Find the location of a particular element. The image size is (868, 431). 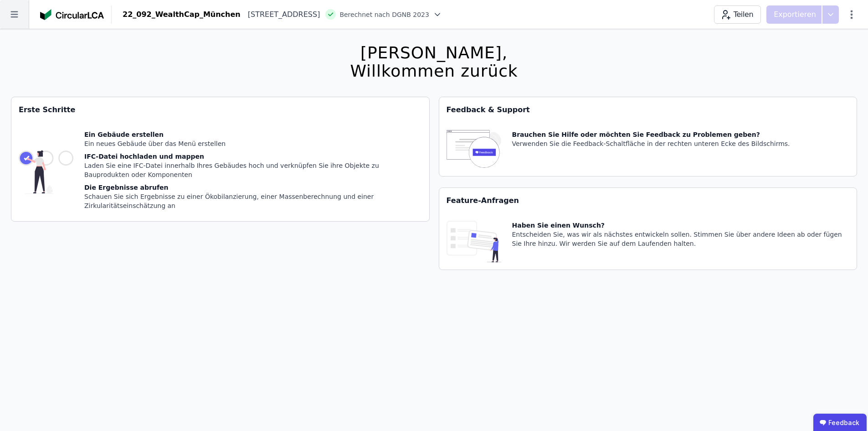

img: getting_started_tile-DrF_GRSv.svg is located at coordinates (46, 172).